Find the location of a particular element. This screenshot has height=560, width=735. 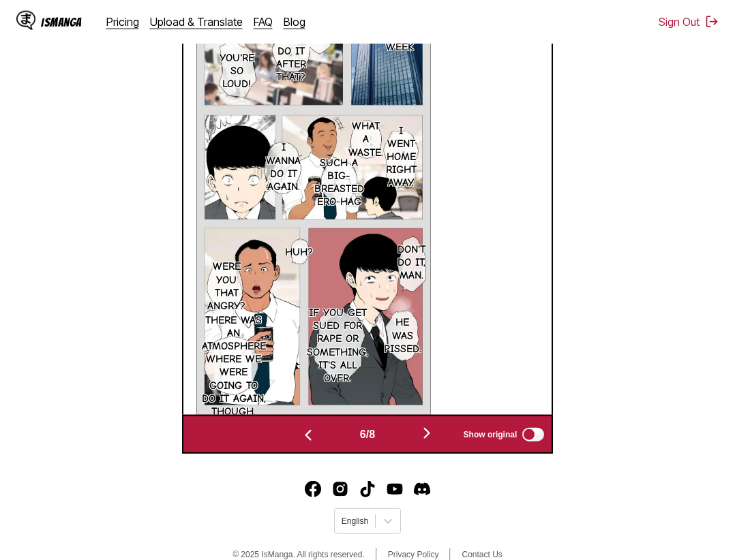

p: You're so loud! is located at coordinates (236, 72).